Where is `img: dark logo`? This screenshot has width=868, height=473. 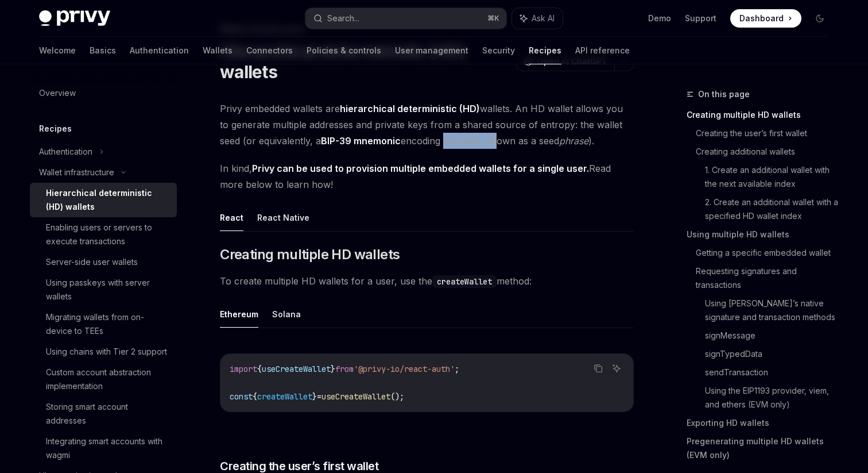 img: dark logo is located at coordinates (75, 18).